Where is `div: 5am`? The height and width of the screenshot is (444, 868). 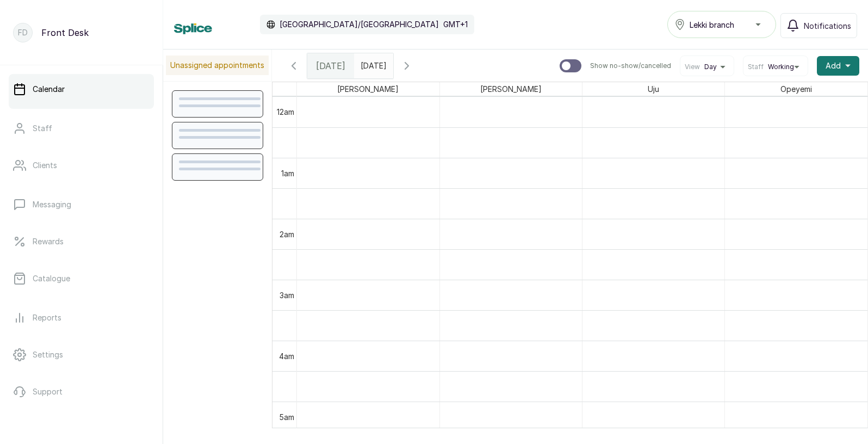
div: 5am is located at coordinates (287, 417).